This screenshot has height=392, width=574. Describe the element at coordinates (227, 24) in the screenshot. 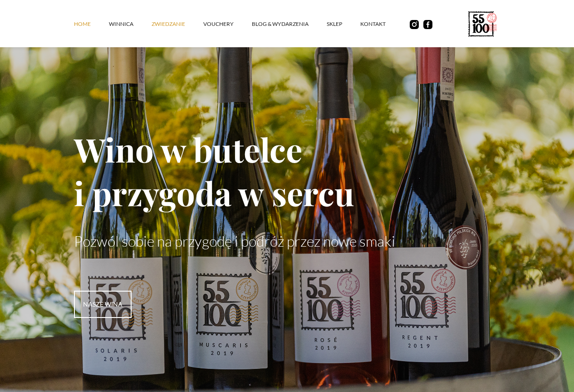

I see `a: vouchery` at that location.